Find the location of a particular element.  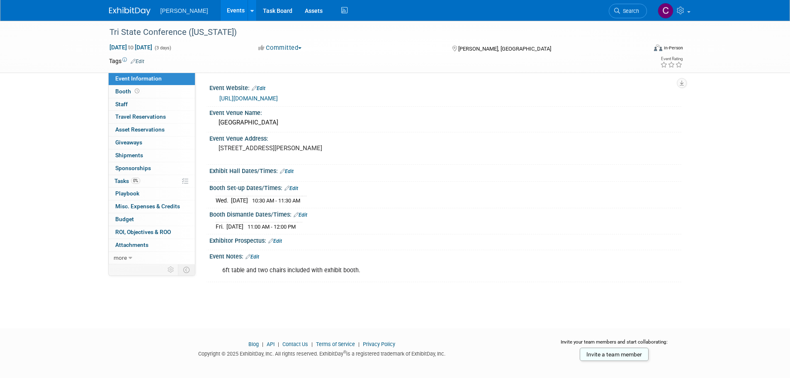

a: Giveaways is located at coordinates (152, 143).